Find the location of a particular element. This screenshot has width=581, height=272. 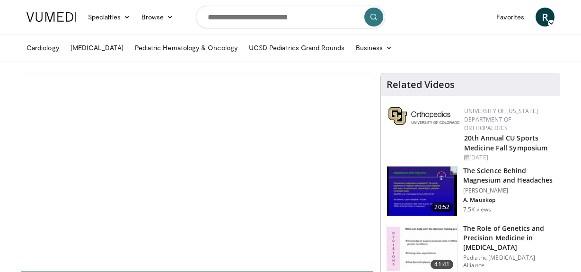

a: Cardiology is located at coordinates (43, 48).